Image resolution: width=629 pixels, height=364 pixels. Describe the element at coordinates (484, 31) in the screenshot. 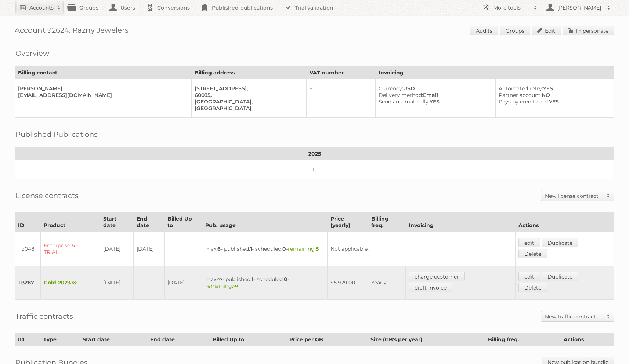

I see `a: Audits` at that location.